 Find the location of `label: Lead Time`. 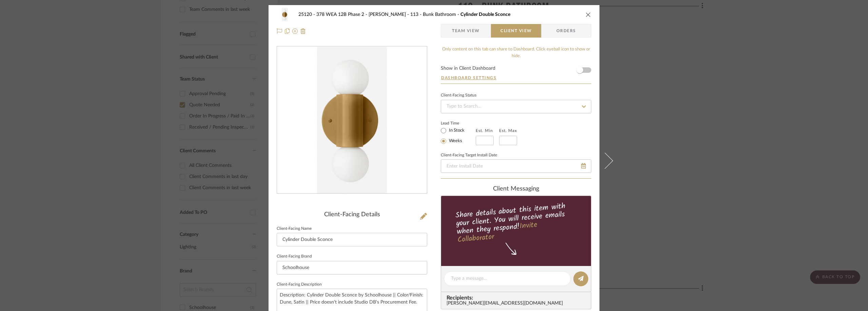

label: Lead Time is located at coordinates (458, 123).